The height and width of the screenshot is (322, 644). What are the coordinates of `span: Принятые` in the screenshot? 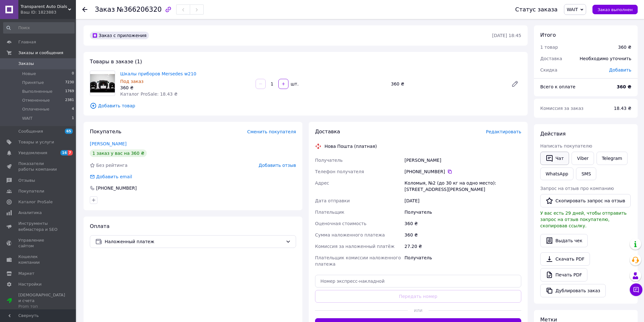 It's located at (33, 82).